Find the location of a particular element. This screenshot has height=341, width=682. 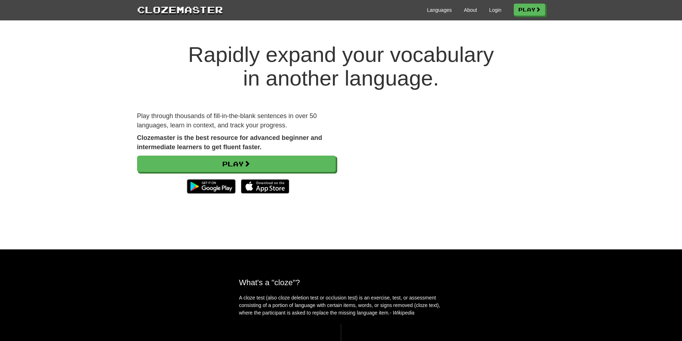

em: - Wikipedia is located at coordinates (402, 313).